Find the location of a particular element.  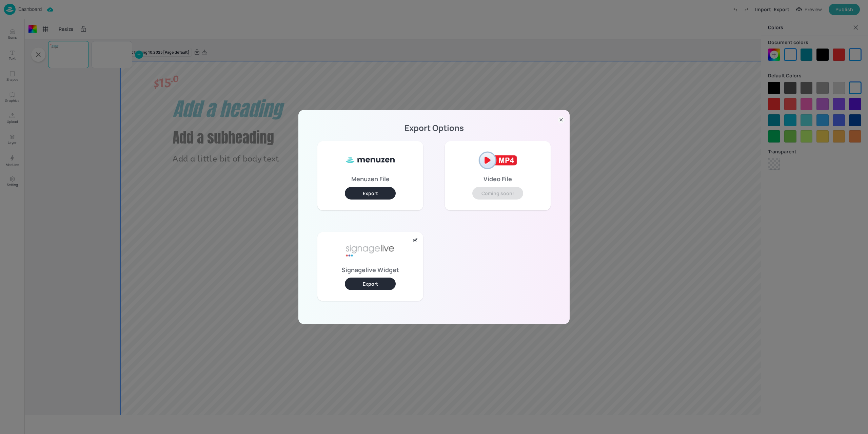

p: Video File is located at coordinates (497, 179).